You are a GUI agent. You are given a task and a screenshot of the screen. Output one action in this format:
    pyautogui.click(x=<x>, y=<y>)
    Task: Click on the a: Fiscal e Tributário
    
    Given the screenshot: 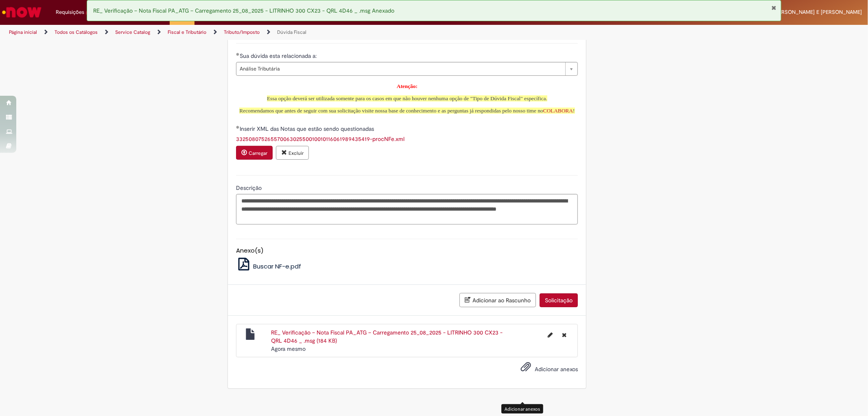 What is the action you would take?
    pyautogui.click(x=187, y=32)
    